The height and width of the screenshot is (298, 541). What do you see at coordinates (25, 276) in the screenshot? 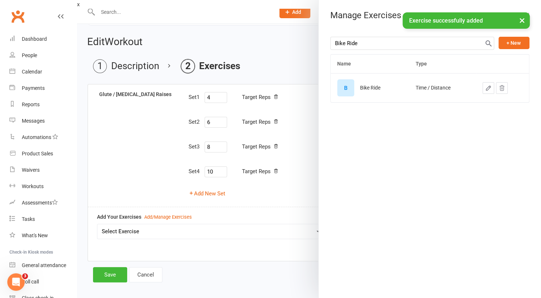
I see `span: 3` at bounding box center [25, 276].